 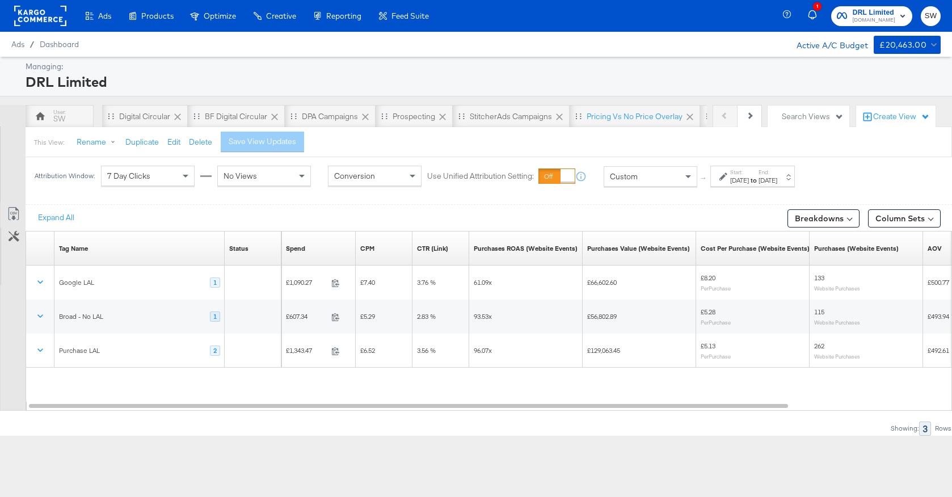 I want to click on span: 96.07x, so click(x=483, y=351).